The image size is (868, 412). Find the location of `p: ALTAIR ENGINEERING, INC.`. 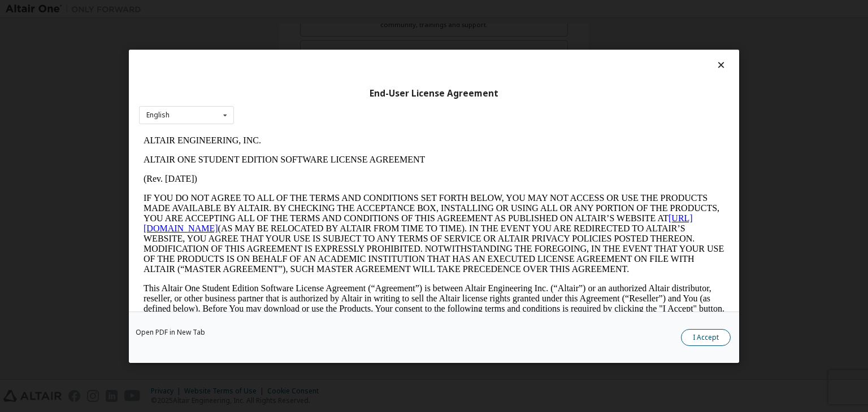

p: ALTAIR ENGINEERING, INC. is located at coordinates (295, 10).